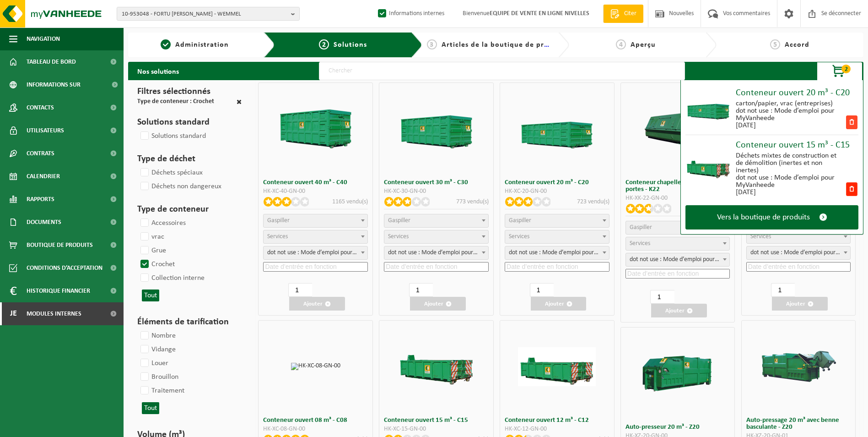 The height and width of the screenshot is (437, 868). I want to click on span: Aperçu, so click(643, 45).